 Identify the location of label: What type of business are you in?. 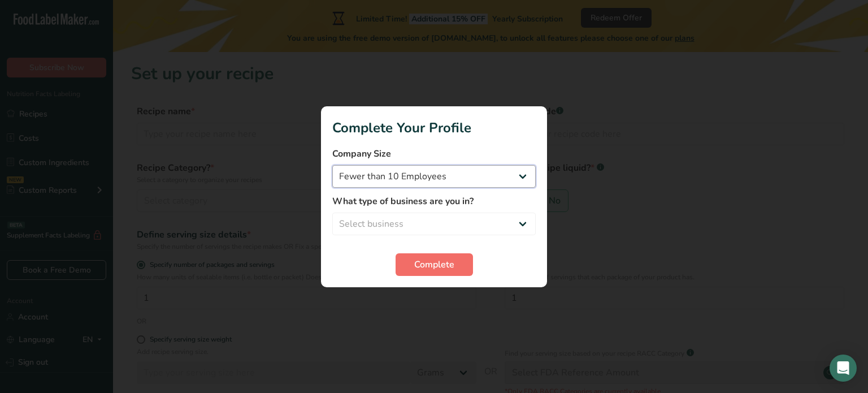
(434, 201).